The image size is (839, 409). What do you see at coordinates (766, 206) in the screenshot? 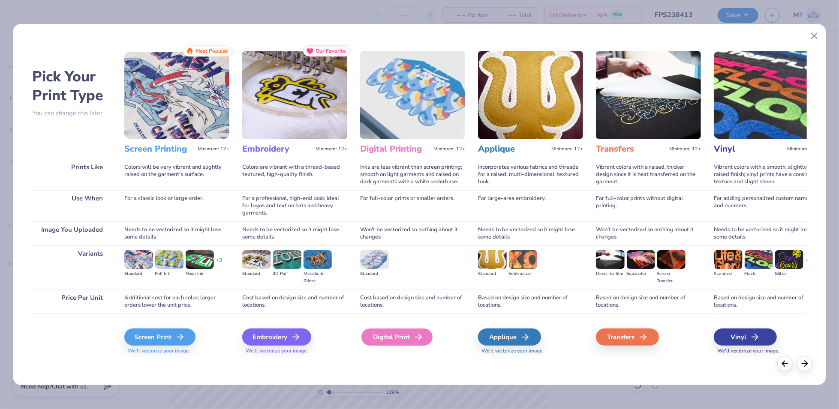
I see `div: For adding personalized custom names and numbers.` at bounding box center [766, 206].